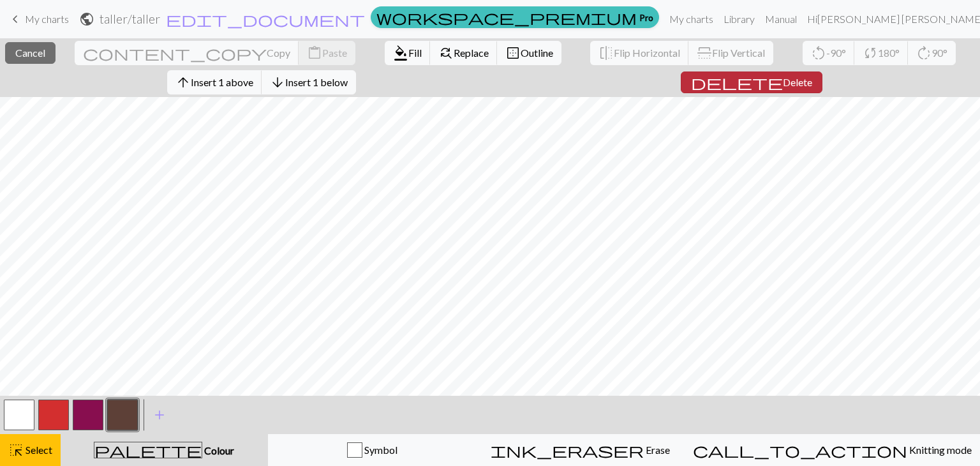 The image size is (980, 466). I want to click on span: workspace_premium, so click(507, 17).